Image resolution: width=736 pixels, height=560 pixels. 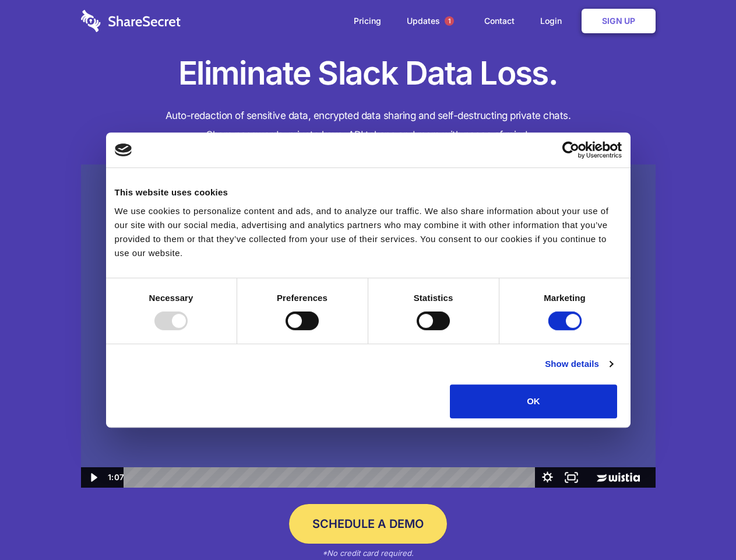 What do you see at coordinates (368, 193) in the screenshot?
I see `div: This website uses cookies` at bounding box center [368, 193].